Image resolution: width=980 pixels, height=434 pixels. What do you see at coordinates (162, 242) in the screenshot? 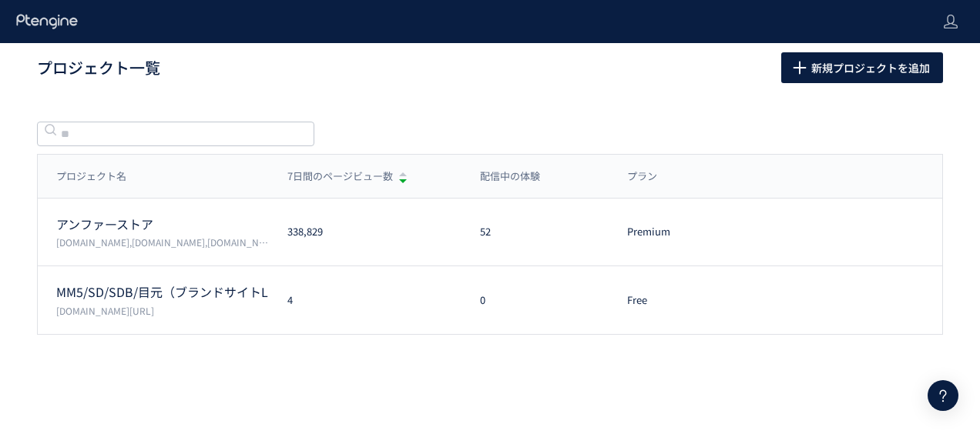
I see `p: permuta.jp,femtur.jp,angfa-store.jp,shopping.geocities.jp` at bounding box center [162, 242].